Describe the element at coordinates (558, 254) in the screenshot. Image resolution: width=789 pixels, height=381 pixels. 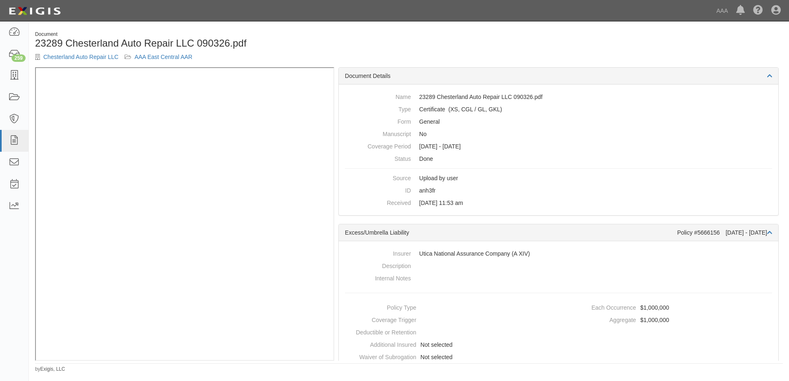
I see `dd: Utica National Assurance Company (A XIV)` at that location.